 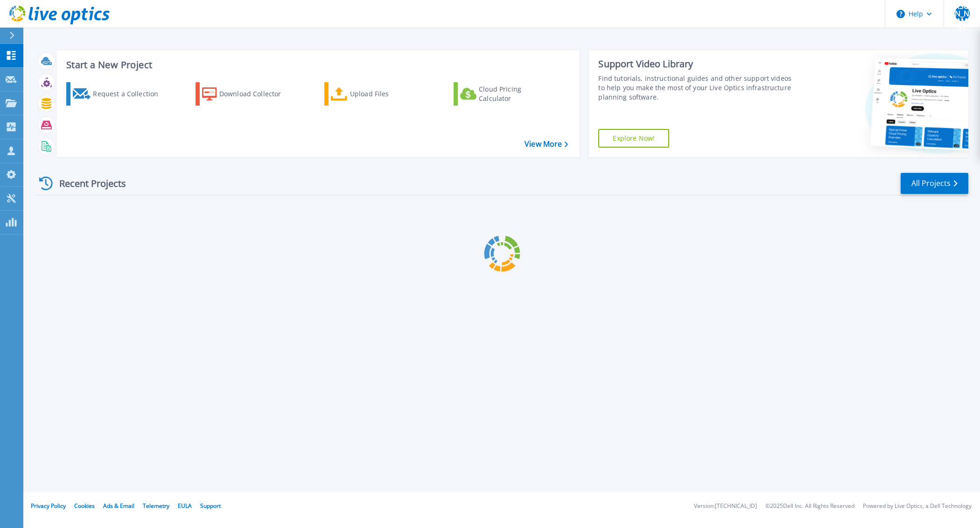 What do you see at coordinates (84, 506) in the screenshot?
I see `a: Cookies` at bounding box center [84, 506].